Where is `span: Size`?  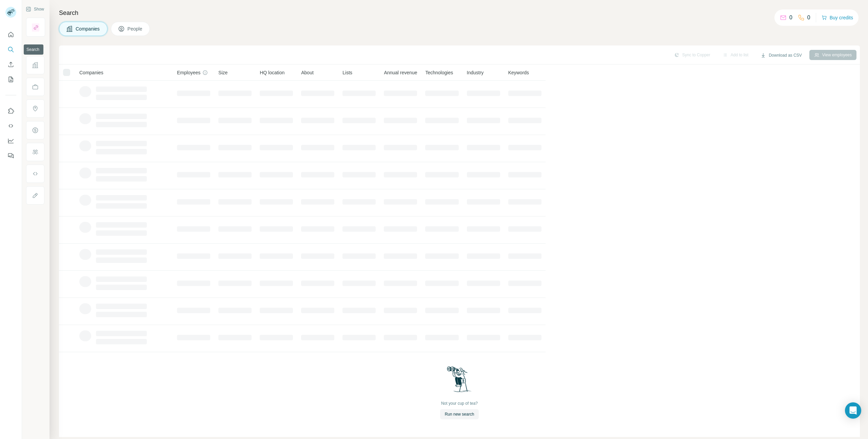
span: Size is located at coordinates (222, 73).